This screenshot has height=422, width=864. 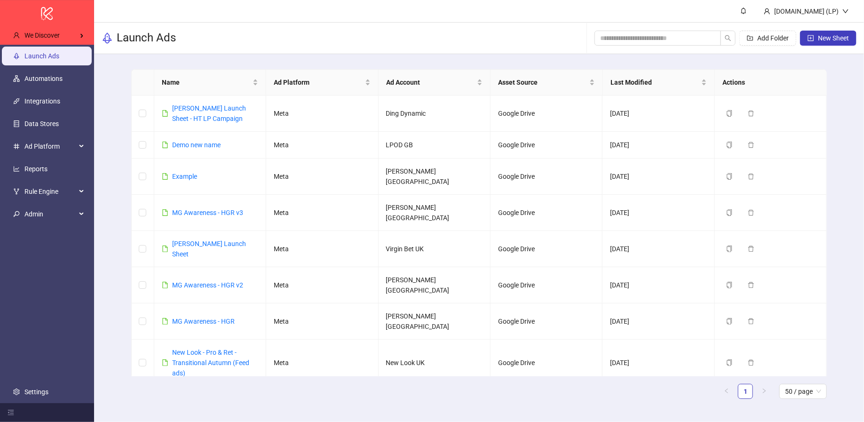 I want to click on td: LPOD GB, so click(x=435, y=145).